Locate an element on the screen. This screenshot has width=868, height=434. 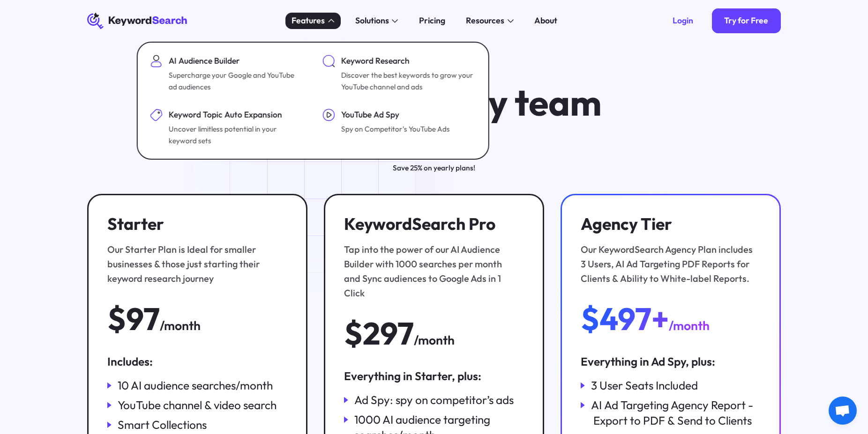
div: Solutions is located at coordinates (372, 20).